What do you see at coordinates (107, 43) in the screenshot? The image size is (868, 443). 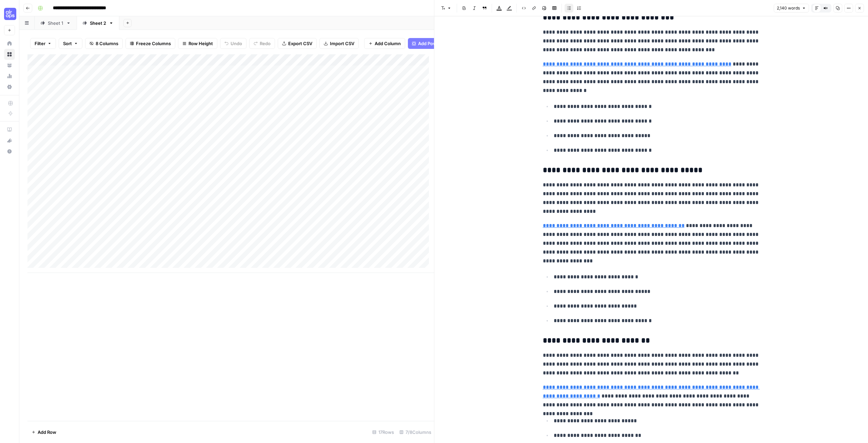 I see `span: 8 Columns` at bounding box center [107, 43].